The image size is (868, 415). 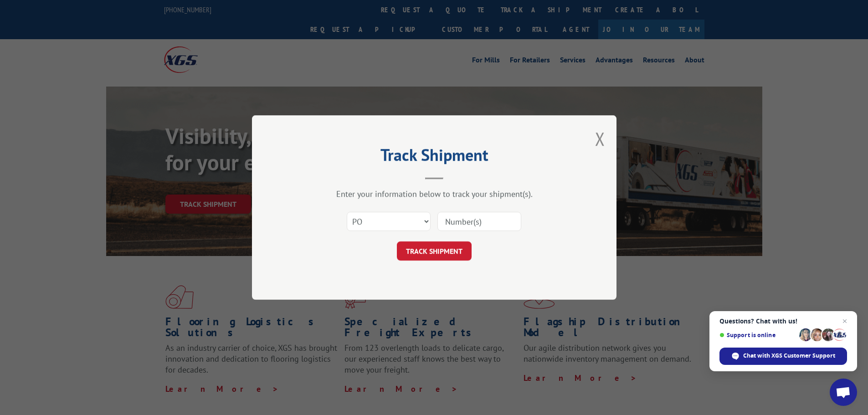 I want to click on span: Support is online, so click(x=757, y=335).